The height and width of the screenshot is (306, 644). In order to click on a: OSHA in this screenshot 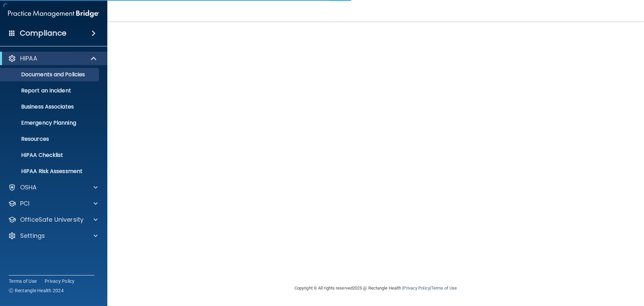, I will do `click(52, 188)`.